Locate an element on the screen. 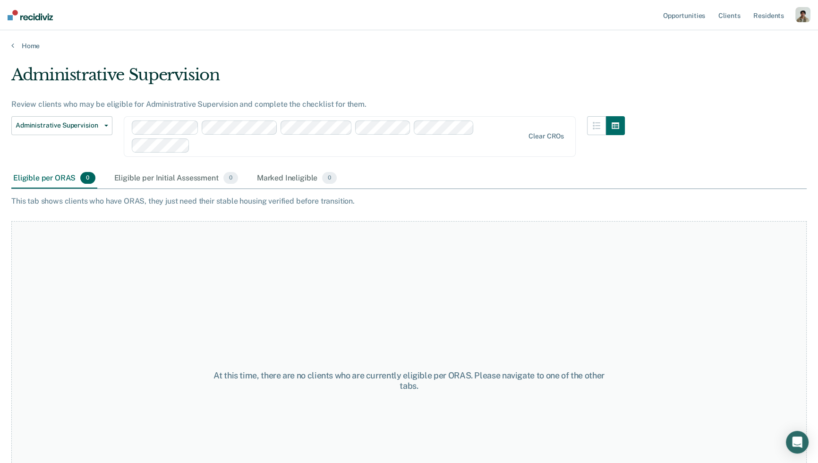 Image resolution: width=818 pixels, height=463 pixels. div: This tab shows clients who have ORAS, they just need their stable housing verified before transit... is located at coordinates (409, 201).